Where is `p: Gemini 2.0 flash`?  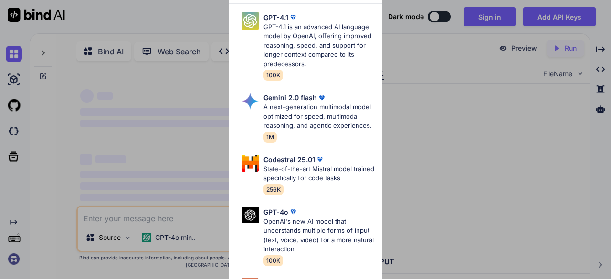
p: Gemini 2.0 flash is located at coordinates (290, 97).